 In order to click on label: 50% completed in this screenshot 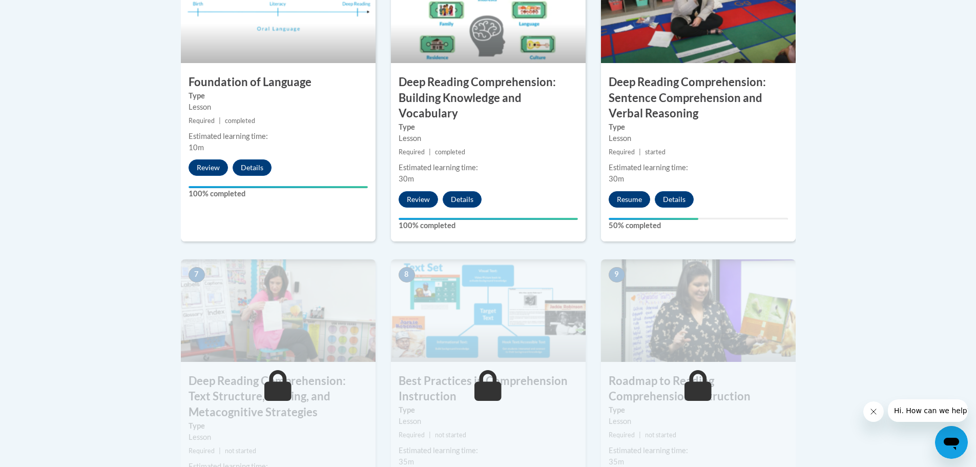, I will do `click(698, 225)`.